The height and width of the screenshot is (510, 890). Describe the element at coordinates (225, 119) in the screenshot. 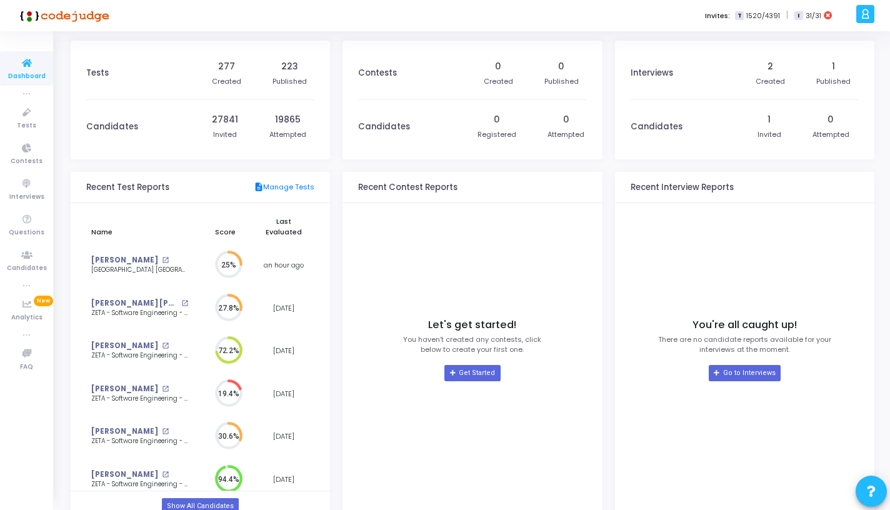

I see `div: 27841` at that location.